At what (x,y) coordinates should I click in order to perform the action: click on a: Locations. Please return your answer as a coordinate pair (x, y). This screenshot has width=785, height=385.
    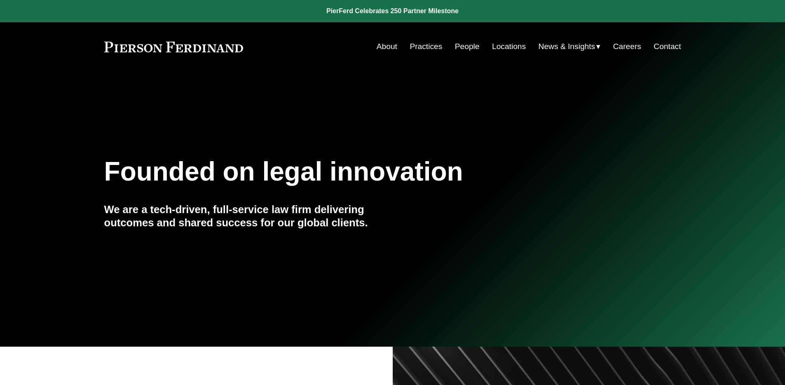
    Looking at the image, I should click on (509, 47).